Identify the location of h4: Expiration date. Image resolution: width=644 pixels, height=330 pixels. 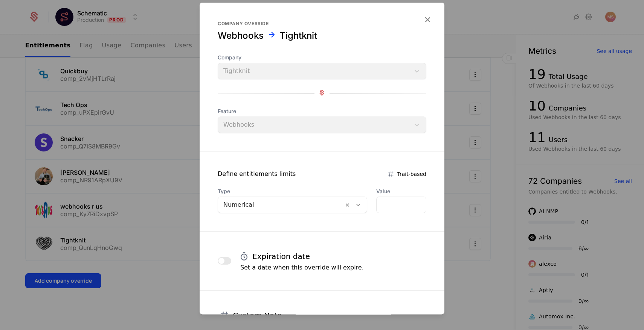
(281, 257).